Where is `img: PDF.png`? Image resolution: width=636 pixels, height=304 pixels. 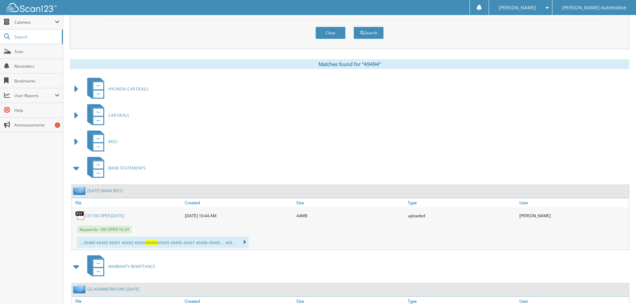 img: PDF.png is located at coordinates (80, 216).